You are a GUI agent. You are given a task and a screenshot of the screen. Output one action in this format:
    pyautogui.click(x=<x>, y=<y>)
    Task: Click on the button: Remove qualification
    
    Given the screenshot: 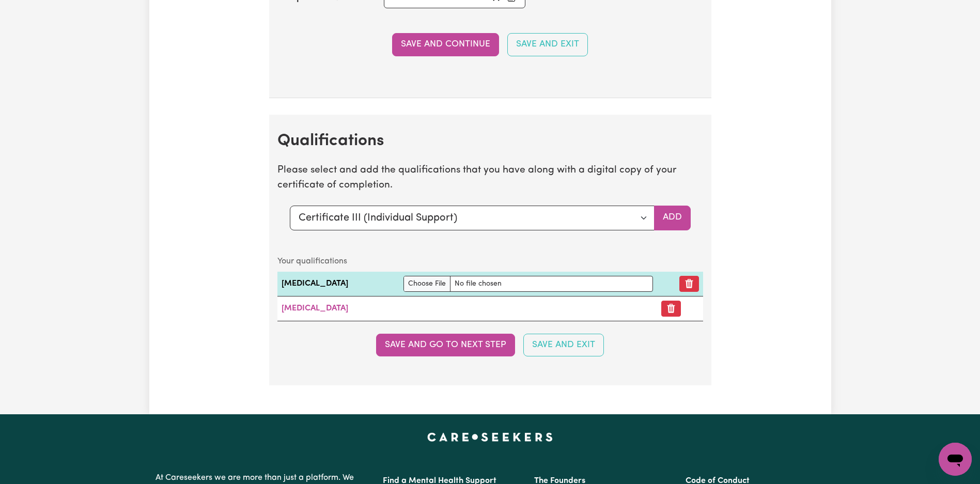 What is the action you would take?
    pyautogui.click(x=689, y=284)
    